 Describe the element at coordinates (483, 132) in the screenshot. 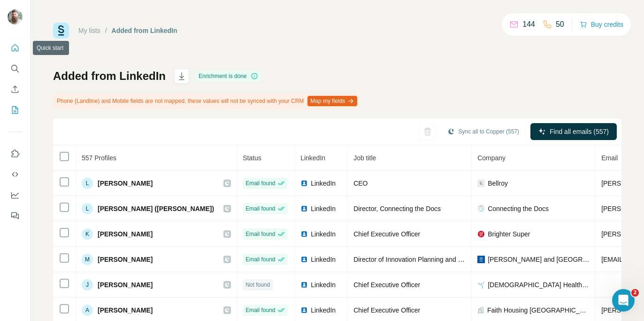

I see `button: Sync all to Copper (557)` at that location.